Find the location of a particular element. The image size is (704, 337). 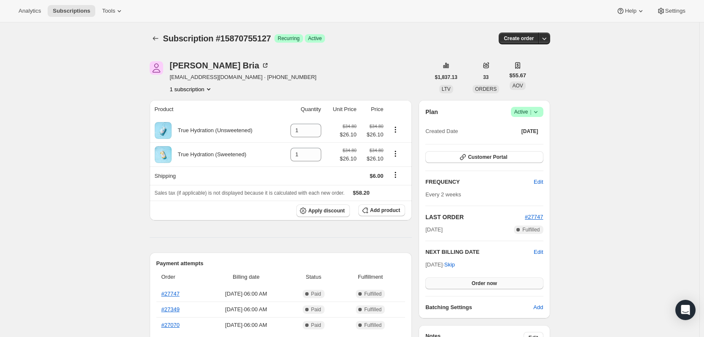

span: Status is located at coordinates (313, 277).